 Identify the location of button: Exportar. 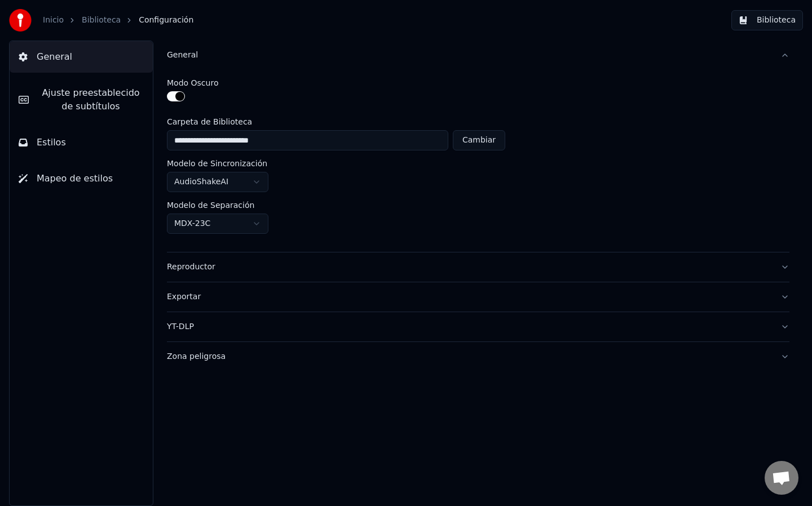
(478, 297).